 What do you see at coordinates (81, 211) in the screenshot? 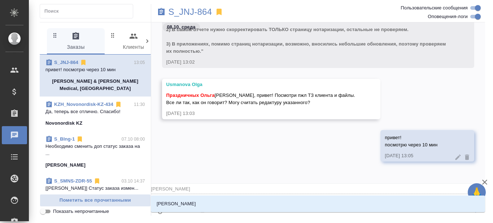
I see `span: Показать непрочитанные` at bounding box center [81, 211].